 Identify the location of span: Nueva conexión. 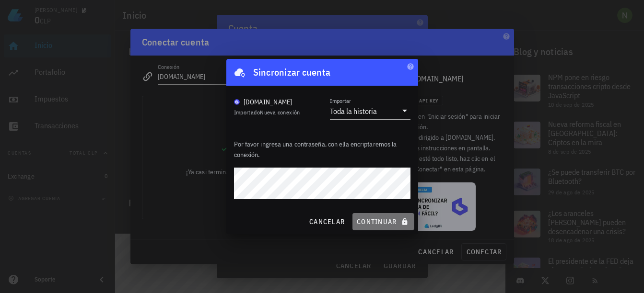
(280, 112).